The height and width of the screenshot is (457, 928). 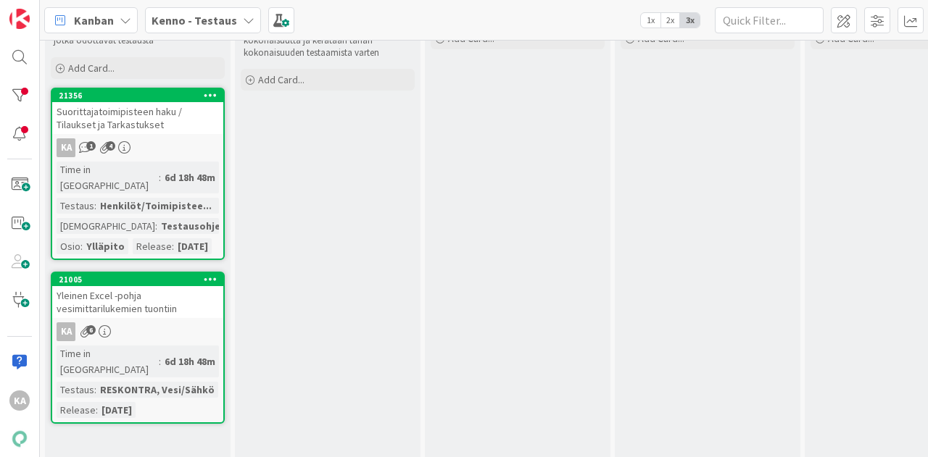 I want to click on div: Henkilöt/Toimipistee..., so click(x=156, y=206).